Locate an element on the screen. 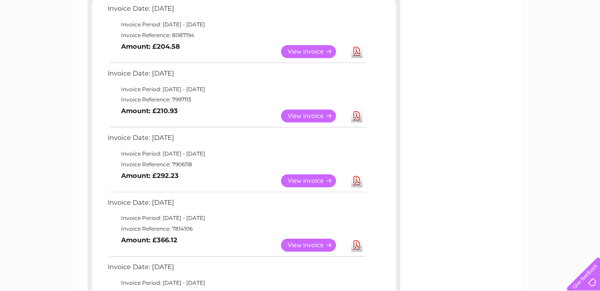  a: Telecoms is located at coordinates (503, 41).